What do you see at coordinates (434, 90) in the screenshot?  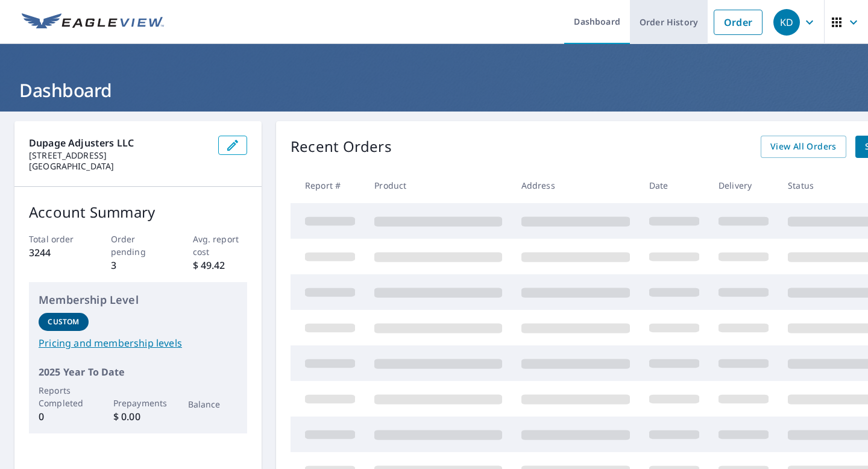 I see `h1: Dashboard` at bounding box center [434, 90].